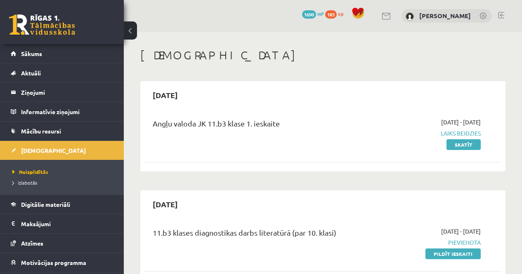 Image resolution: width=522 pixels, height=274 pixels. What do you see at coordinates (67, 112) in the screenshot?
I see `legend: Informatīvie ziņojumi` at bounding box center [67, 112].